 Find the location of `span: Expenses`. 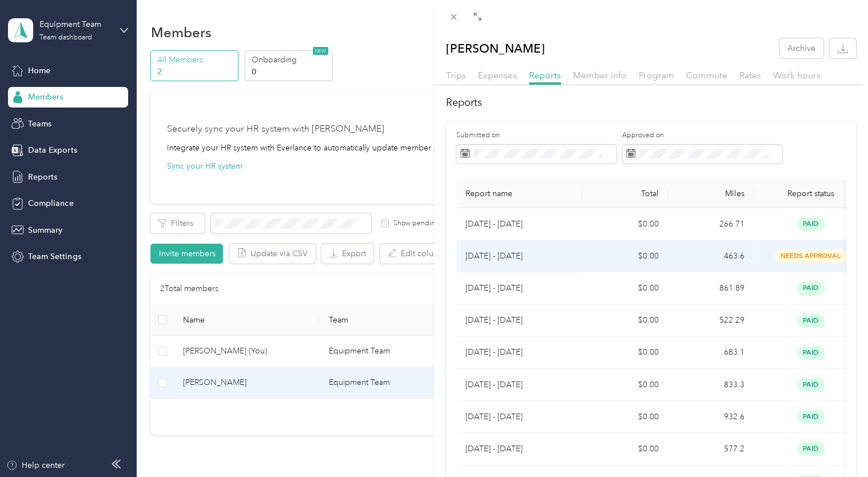

span: Expenses is located at coordinates (498, 75).